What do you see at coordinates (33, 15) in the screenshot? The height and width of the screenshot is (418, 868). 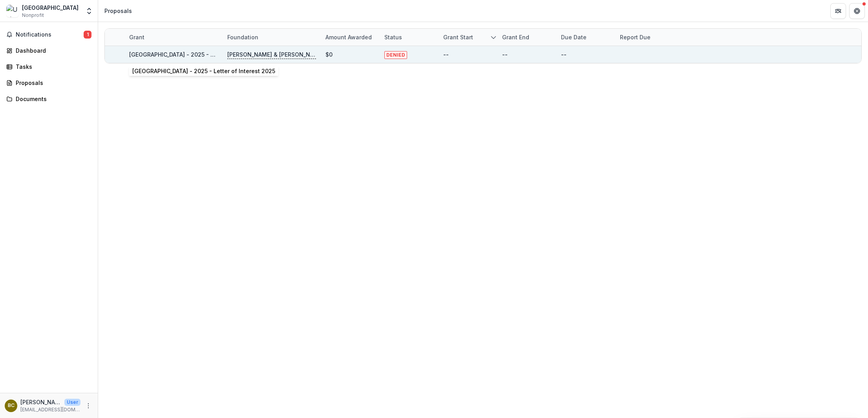 I see `span: Nonprofit` at bounding box center [33, 15].